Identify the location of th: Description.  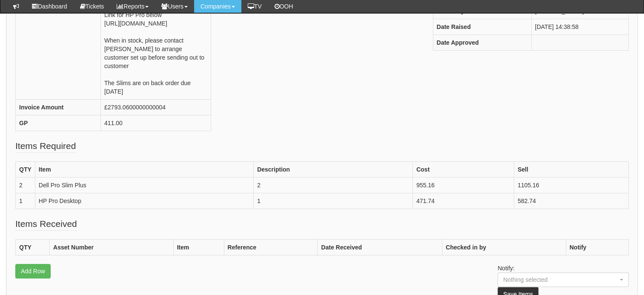
(333, 169).